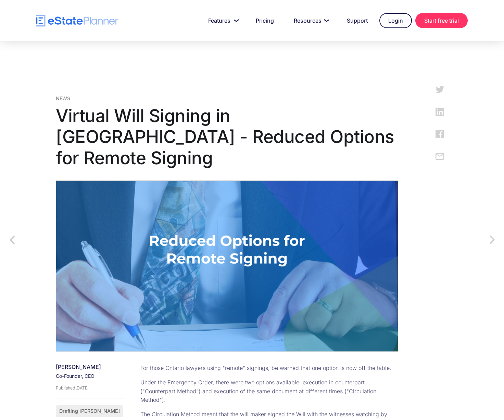  What do you see at coordinates (227, 98) in the screenshot?
I see `div: News` at bounding box center [227, 98].